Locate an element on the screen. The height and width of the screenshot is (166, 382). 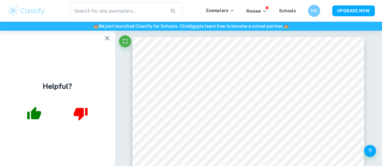
p: Exemplars is located at coordinates (220, 11).